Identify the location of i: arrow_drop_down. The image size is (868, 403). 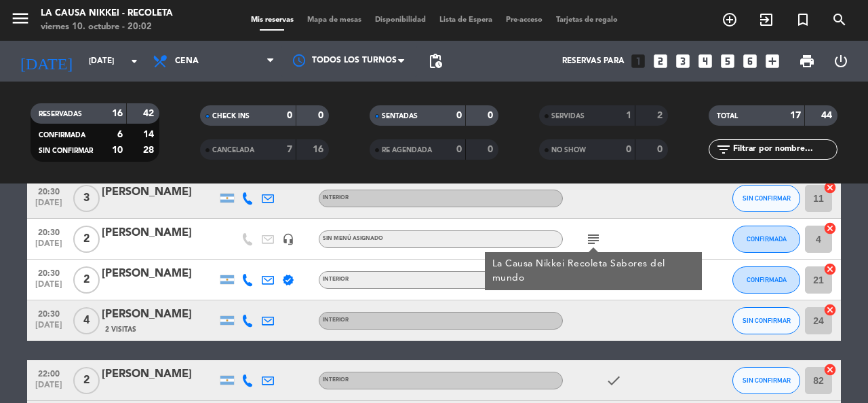
(135, 61).